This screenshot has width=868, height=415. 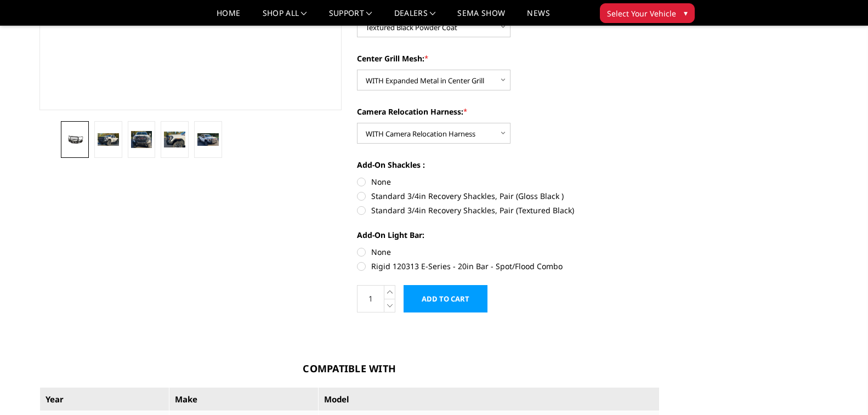 What do you see at coordinates (509, 195) in the screenshot?
I see `label: Standard 3/4in Recovery Shackles, Pair (Gloss Black )` at bounding box center [509, 195].